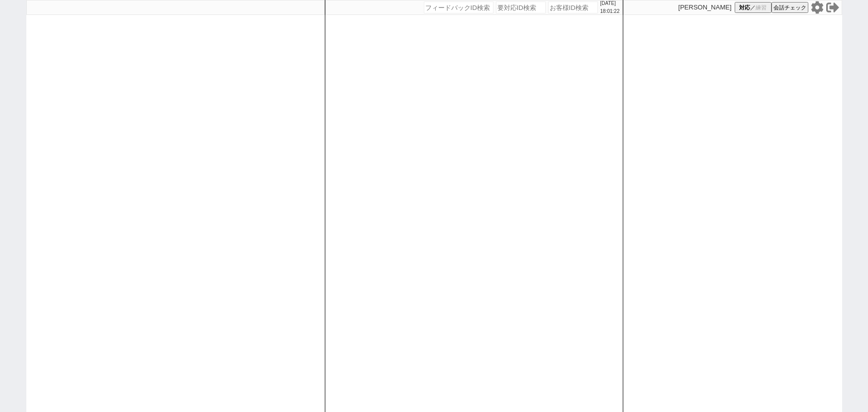 The width and height of the screenshot is (868, 412). What do you see at coordinates (761, 7) in the screenshot?
I see `span: 練習` at bounding box center [761, 7].